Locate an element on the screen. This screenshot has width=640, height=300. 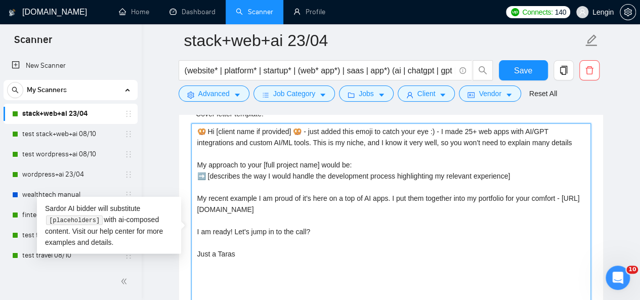
button: setting is located at coordinates (628, 12).